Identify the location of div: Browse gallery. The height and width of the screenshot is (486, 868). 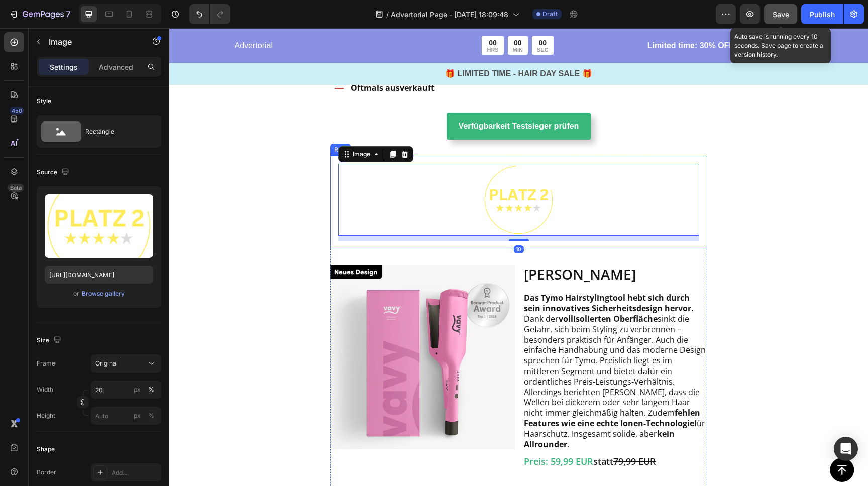
(103, 294).